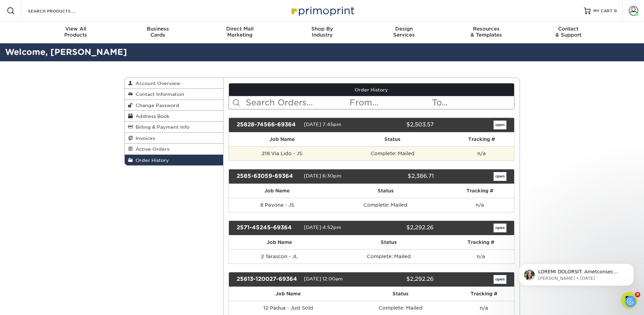 This screenshot has height=315, width=644. Describe the element at coordinates (76, 32) in the screenshot. I see `div: Products` at that location.